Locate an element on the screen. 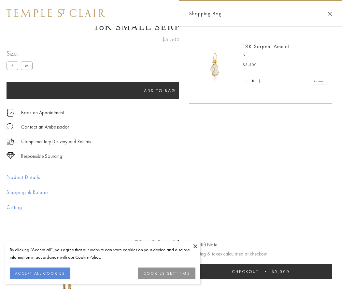  button: Product Details is located at coordinates (171, 178).